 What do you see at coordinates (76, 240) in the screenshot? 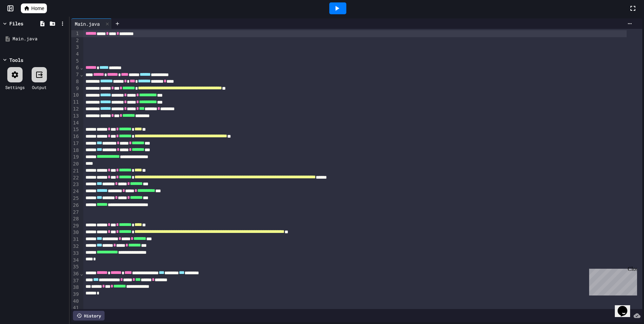
I see `div: 31` at bounding box center [76, 240].